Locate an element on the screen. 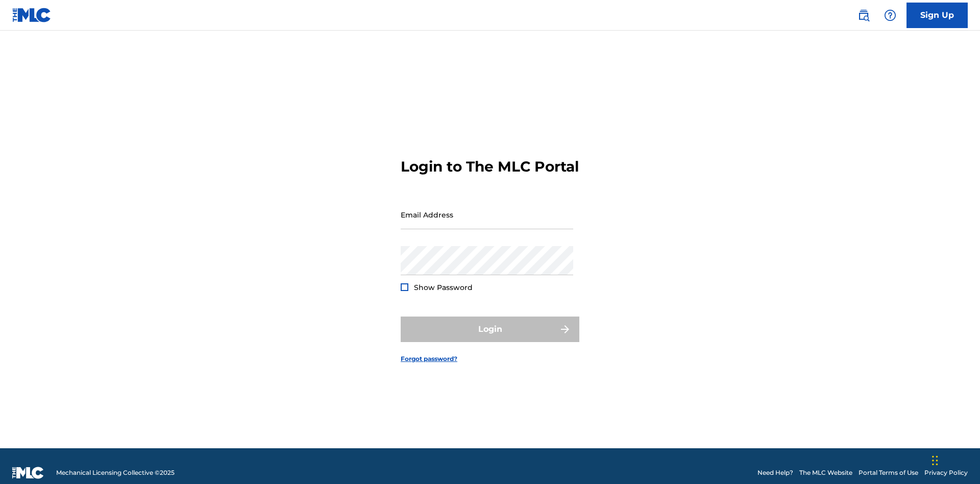 This screenshot has height=484, width=980. a: Portal Terms of Use is located at coordinates (888, 472).